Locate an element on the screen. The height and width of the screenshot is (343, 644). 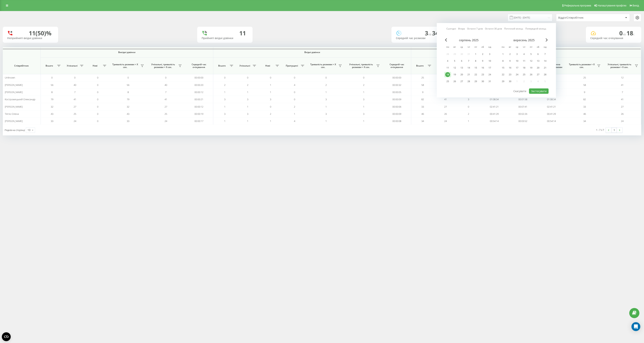
span: Вихідні дзвінки is located at coordinates (127, 52).